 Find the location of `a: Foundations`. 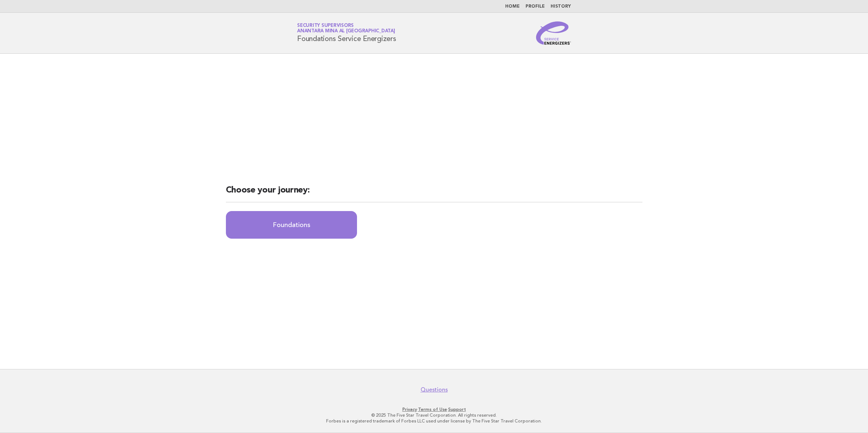

a: Foundations is located at coordinates (291, 225).